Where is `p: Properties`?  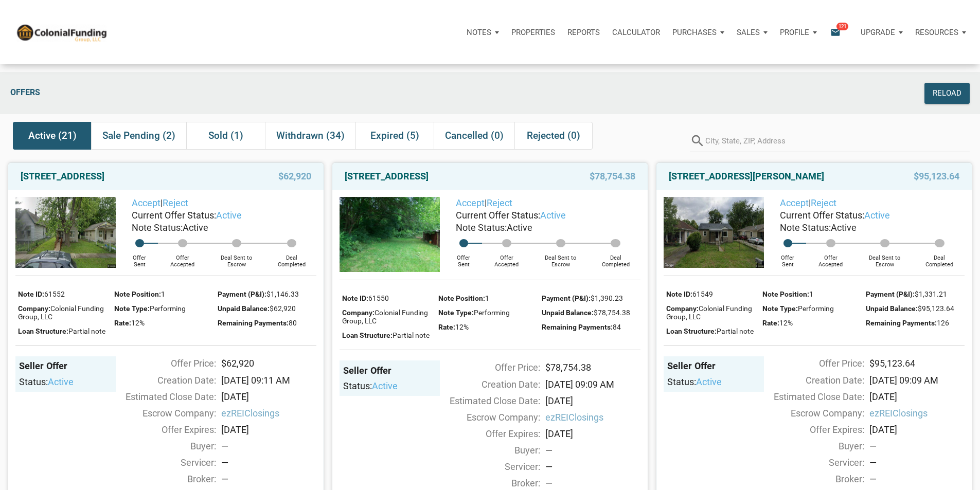 p: Properties is located at coordinates (533, 32).